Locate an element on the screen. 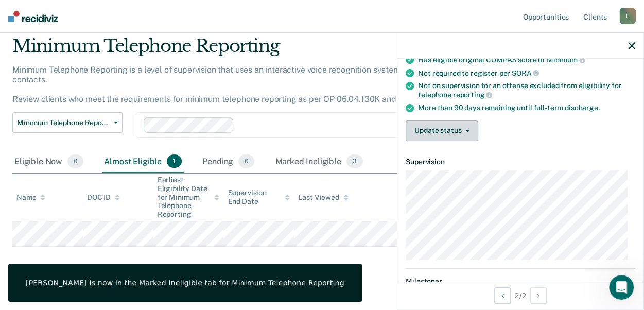 The height and width of the screenshot is (310, 644). div: Minimum Telephone Reporting is located at coordinates (302, 50).